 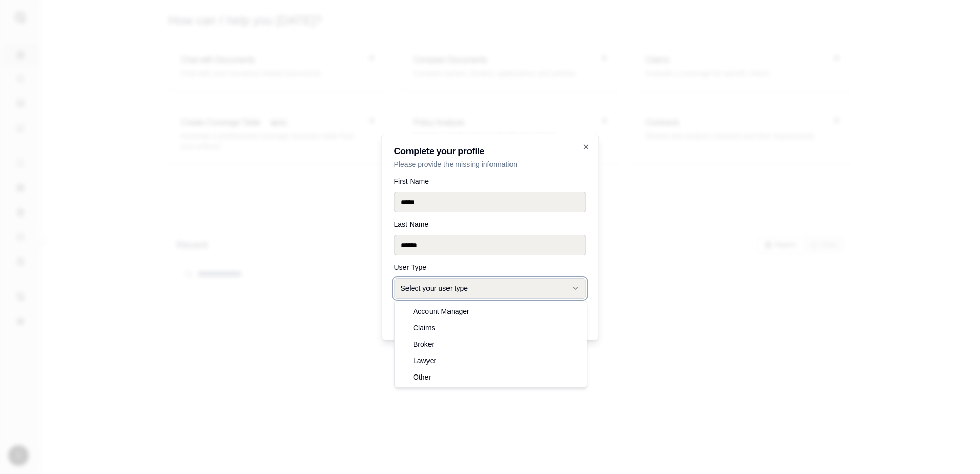 What do you see at coordinates (423, 344) in the screenshot?
I see `span: Broker` at bounding box center [423, 344].